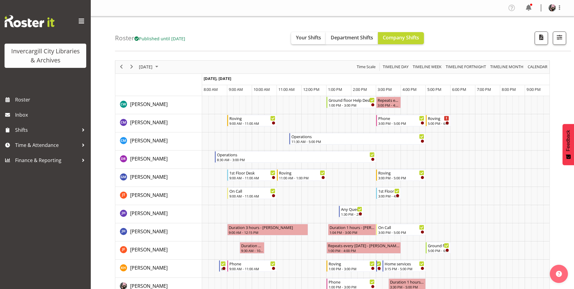 Image resolution: width=574 pixels, height=289 pixels. What do you see at coordinates (507, 67) in the screenshot?
I see `button: Timeline Month` at bounding box center [507, 67].